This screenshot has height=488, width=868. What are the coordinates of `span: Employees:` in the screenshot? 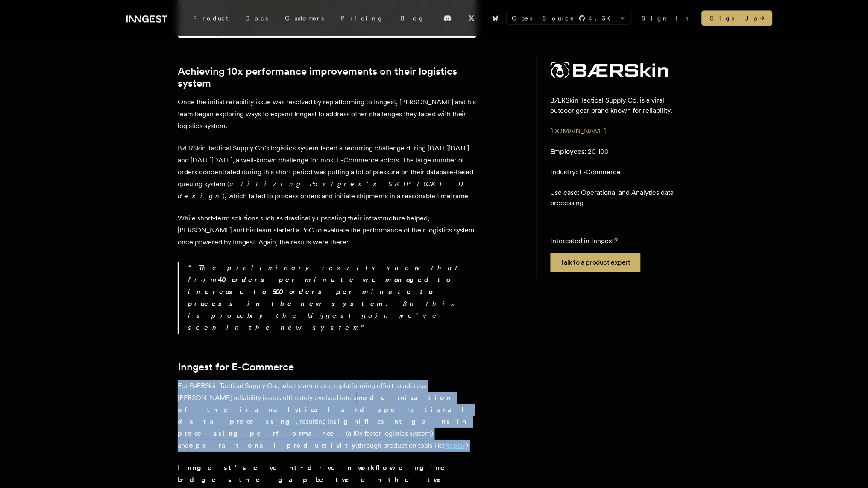 It's located at (568, 151).